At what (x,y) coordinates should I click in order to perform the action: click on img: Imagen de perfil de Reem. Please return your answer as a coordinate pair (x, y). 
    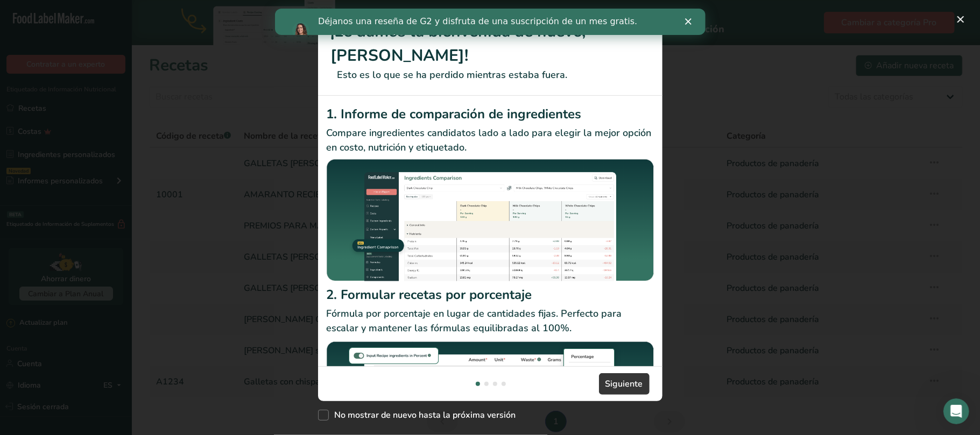
    Looking at the image, I should click on (26, 22).